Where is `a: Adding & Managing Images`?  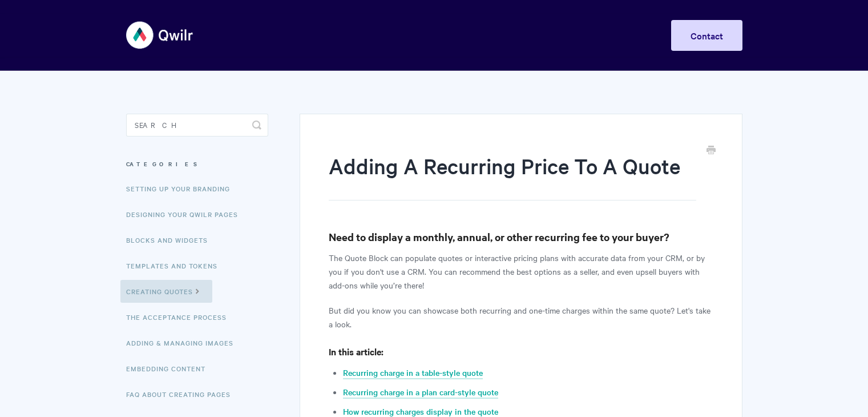
a: Adding & Managing Images is located at coordinates (184, 342).